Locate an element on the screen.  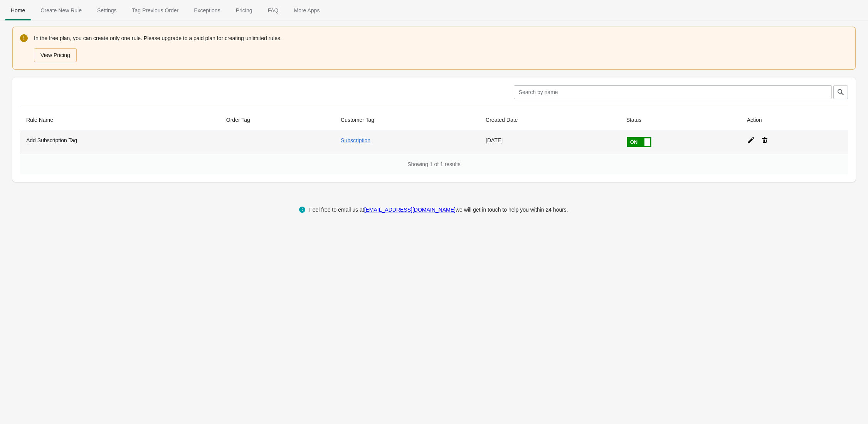
div: In the free plan, you can create only one rule. Please upgrade to a paid plan for creating unlimi... is located at coordinates (441, 48).